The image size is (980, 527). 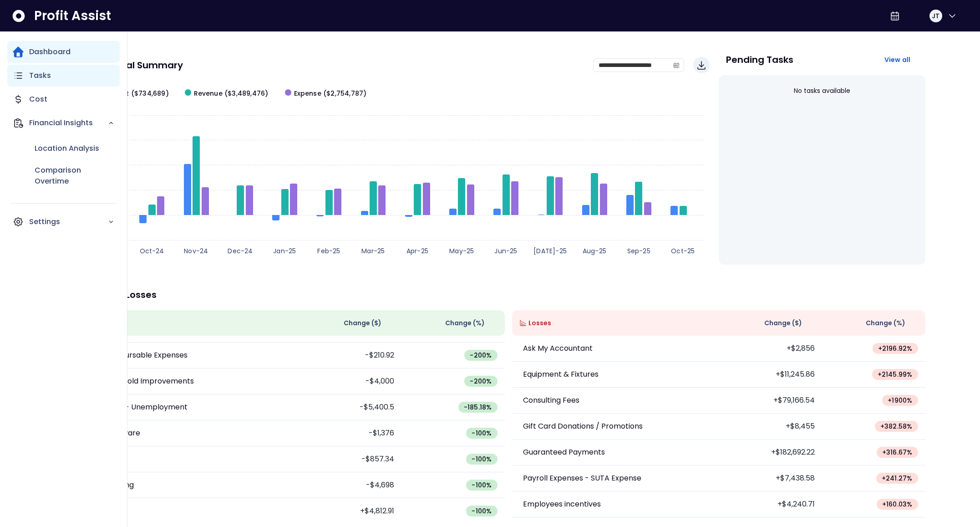 I want to click on td: +$4,240.71, so click(x=771, y=504).